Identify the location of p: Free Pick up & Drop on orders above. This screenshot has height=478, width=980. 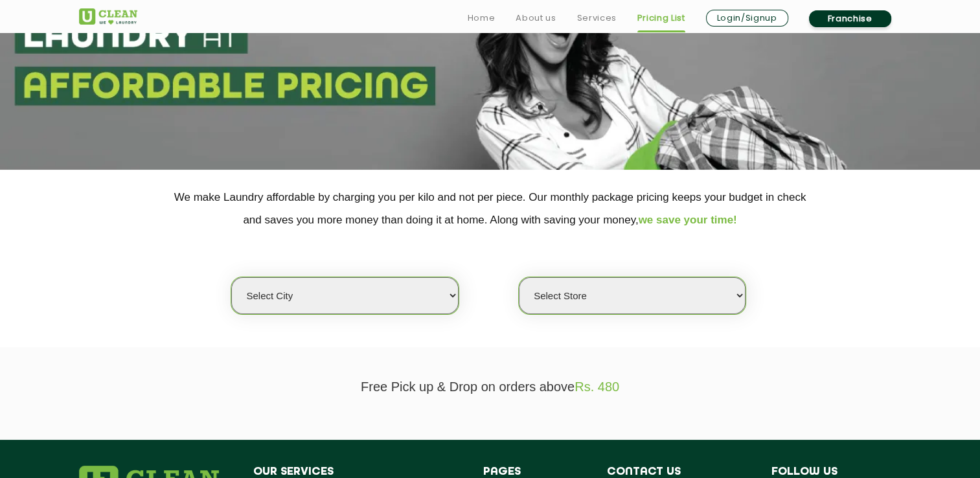
(490, 387).